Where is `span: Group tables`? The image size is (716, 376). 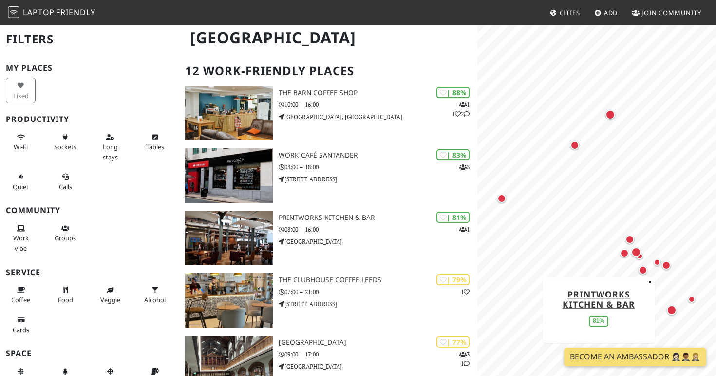
span: Group tables is located at coordinates (65, 238).